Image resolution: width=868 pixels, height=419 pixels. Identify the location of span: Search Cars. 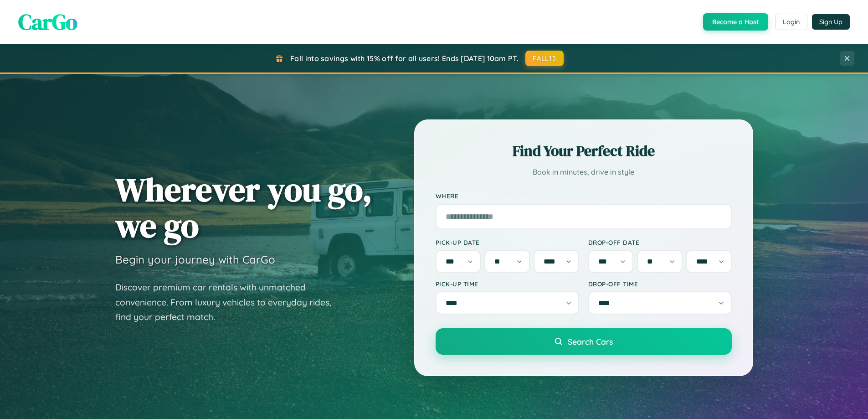
(590, 341).